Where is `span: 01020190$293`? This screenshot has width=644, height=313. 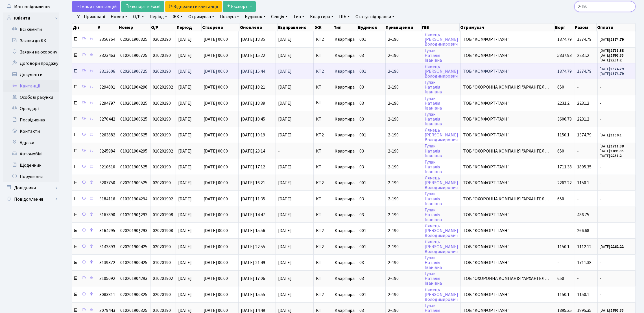 span: 01020190$293 is located at coordinates (134, 215).